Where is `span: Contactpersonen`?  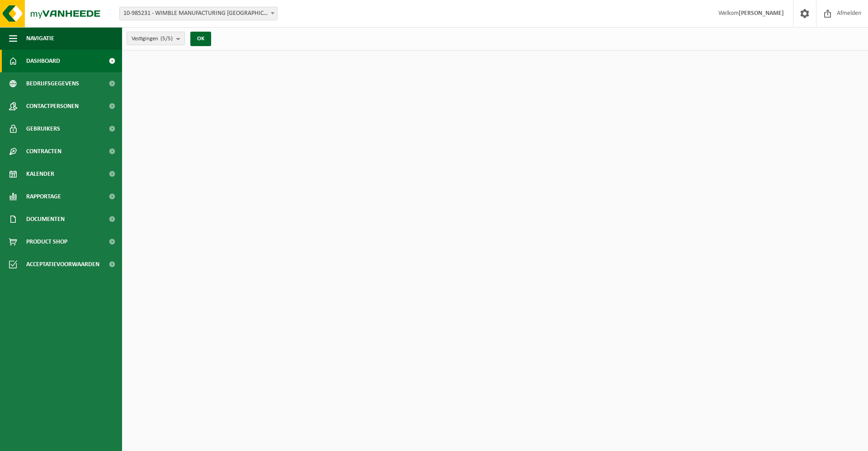 span: Contactpersonen is located at coordinates (53, 106).